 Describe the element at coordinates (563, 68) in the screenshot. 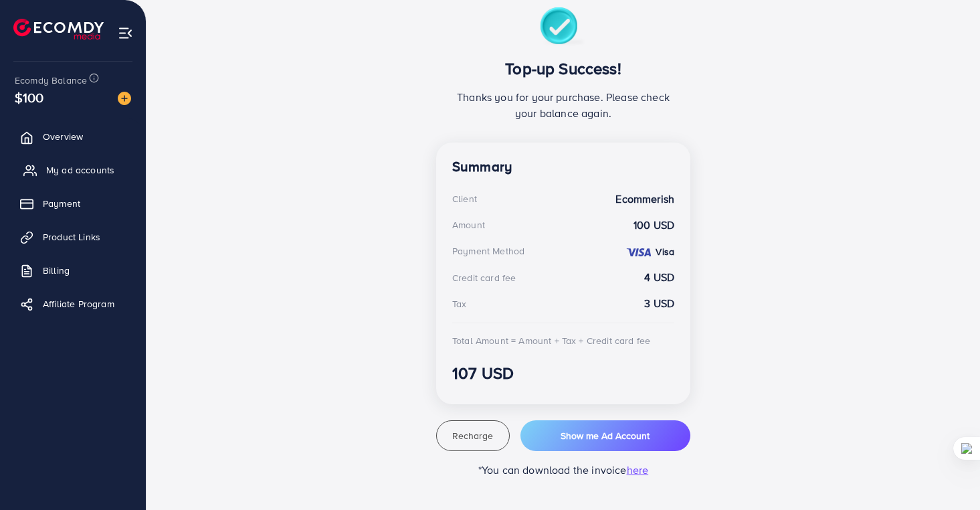

I see `h3: Top-up Success!` at that location.